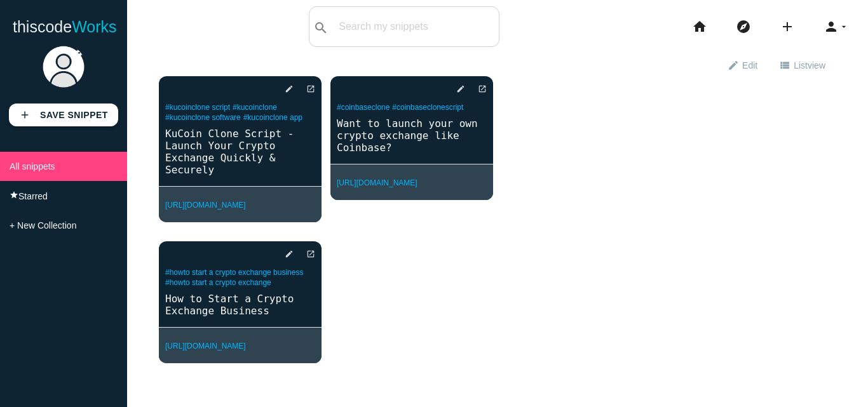 This screenshot has height=407, width=868. Describe the element at coordinates (272, 117) in the screenshot. I see `a: #kucoinclone app` at that location.